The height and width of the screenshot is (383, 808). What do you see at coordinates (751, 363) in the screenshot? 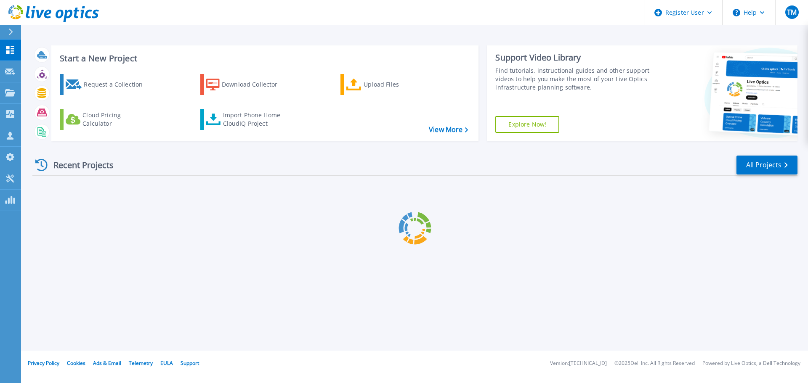
I see `li: Powered by Live Optics, a Dell Technology` at bounding box center [751, 363].